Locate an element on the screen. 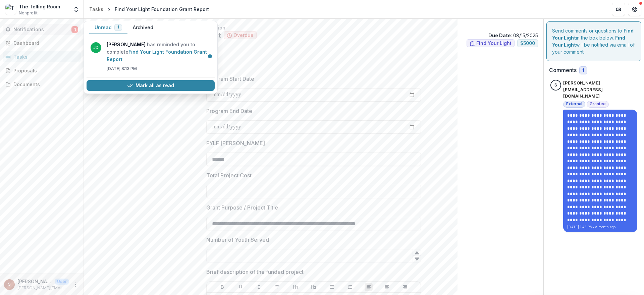 The width and height of the screenshot is (644, 295). button: Notifications1 is located at coordinates (42, 30).